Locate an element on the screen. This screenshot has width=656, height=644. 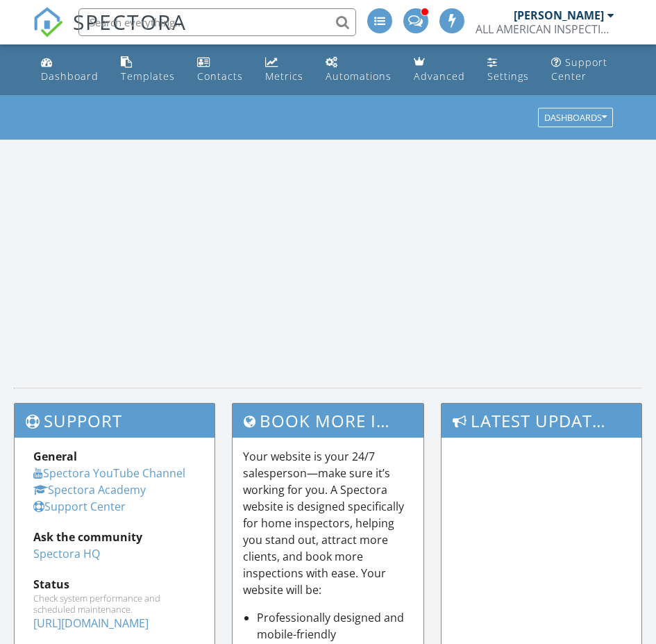
div: Support Center is located at coordinates (579, 69).